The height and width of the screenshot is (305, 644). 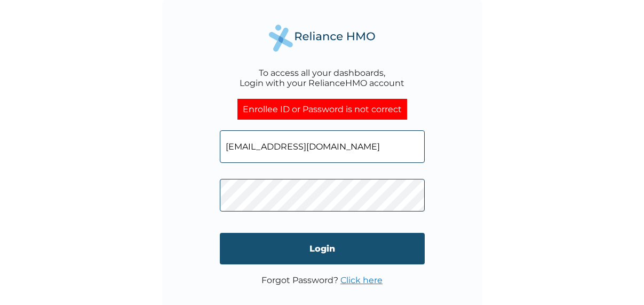 What do you see at coordinates (322, 279) in the screenshot?
I see `p: Forgot Password?` at bounding box center [322, 279].